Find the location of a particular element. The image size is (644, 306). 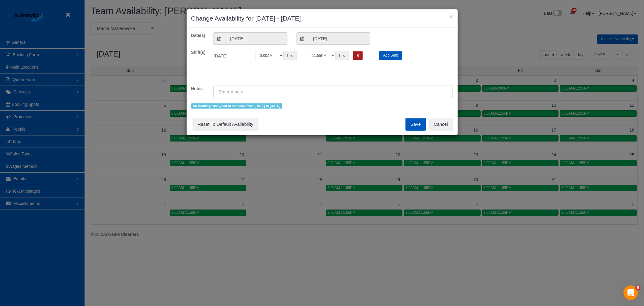

sui-modal: Change Availability for 10/11/2025 - 10/11/2025 is located at coordinates (322, 72).